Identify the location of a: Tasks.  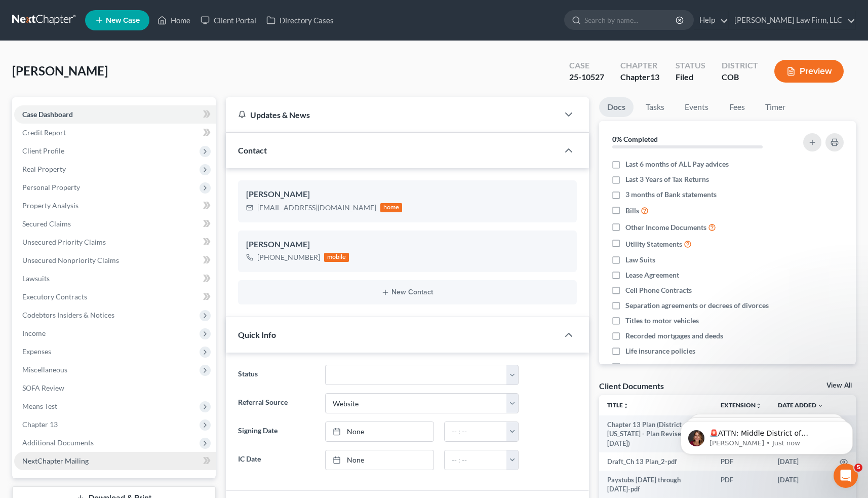
(655, 107).